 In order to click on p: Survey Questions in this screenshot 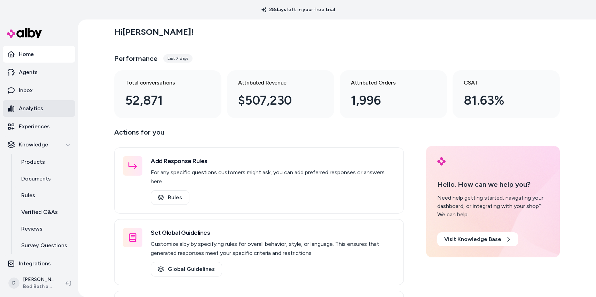, I will do `click(44, 246)`.